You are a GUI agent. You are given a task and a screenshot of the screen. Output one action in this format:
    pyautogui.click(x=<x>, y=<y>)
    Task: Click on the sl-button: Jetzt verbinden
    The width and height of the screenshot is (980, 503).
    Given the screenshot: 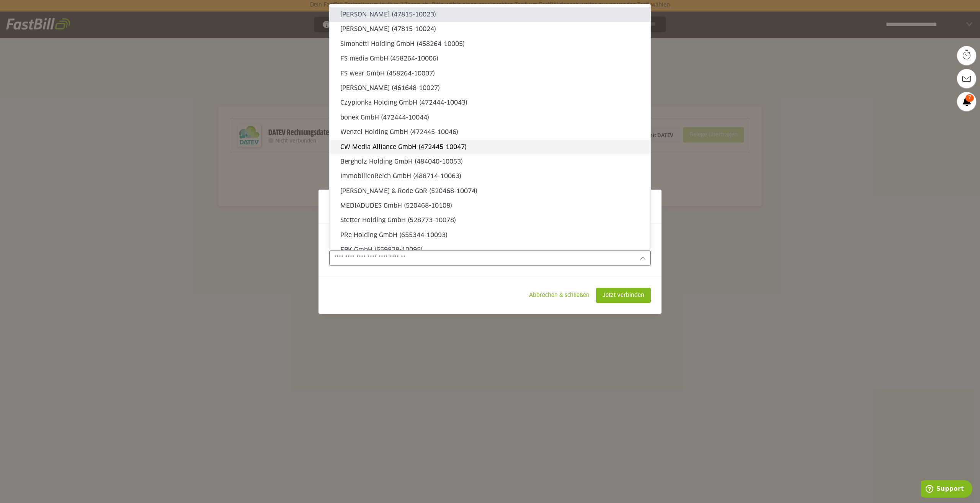 What is the action you would take?
    pyautogui.click(x=623, y=295)
    